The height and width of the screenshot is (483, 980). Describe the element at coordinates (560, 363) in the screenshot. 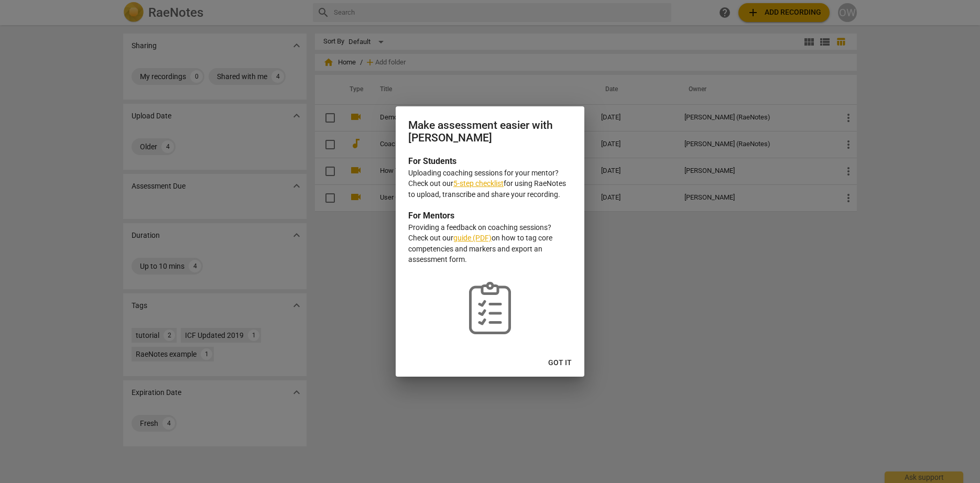

I see `span: Got it` at that location.